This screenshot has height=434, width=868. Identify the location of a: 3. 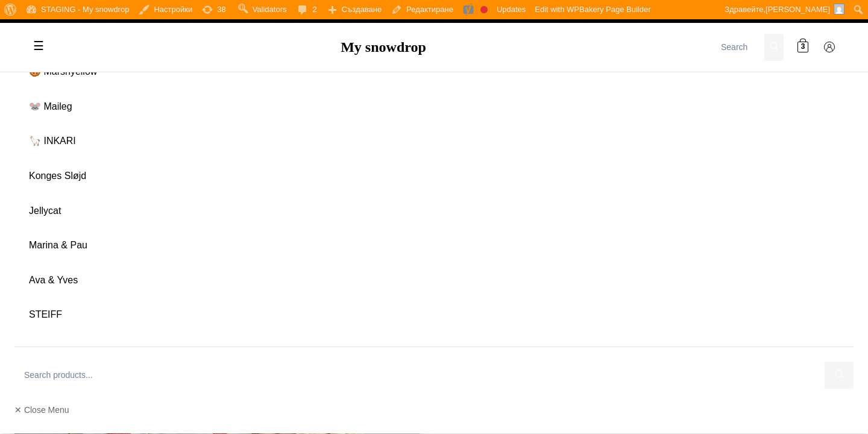
(803, 47).